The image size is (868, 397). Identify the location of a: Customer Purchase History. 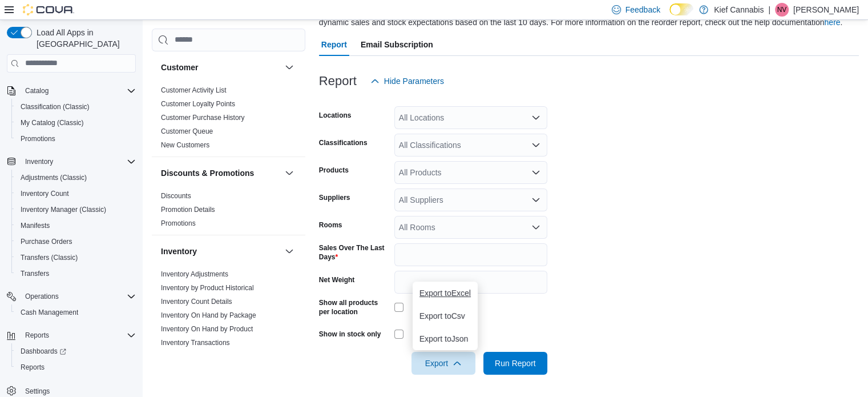
(202, 118).